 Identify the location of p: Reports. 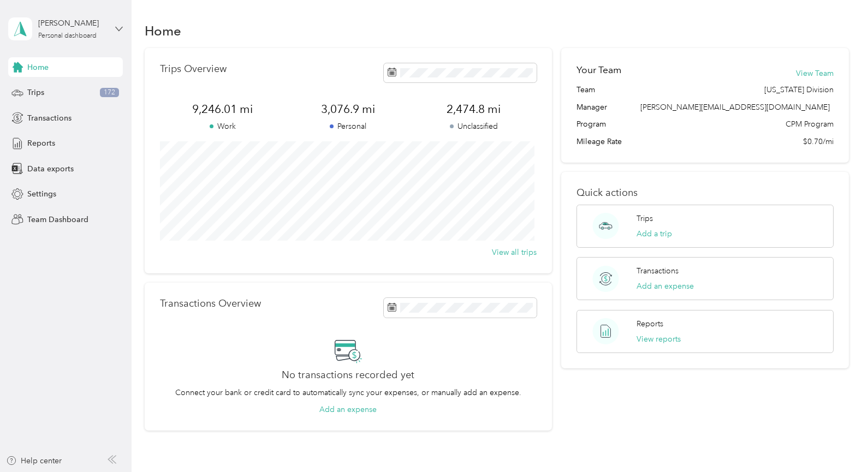
(649, 324).